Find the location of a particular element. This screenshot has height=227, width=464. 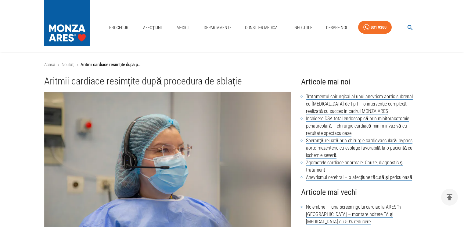

a: Info Utile is located at coordinates (303, 27).